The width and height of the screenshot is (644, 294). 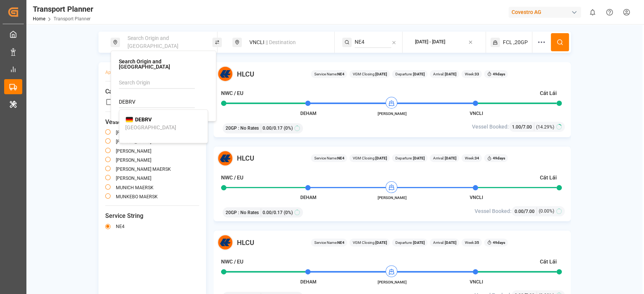 What do you see at coordinates (546, 211) in the screenshot?
I see `span: (0.00%)` at bounding box center [546, 211].